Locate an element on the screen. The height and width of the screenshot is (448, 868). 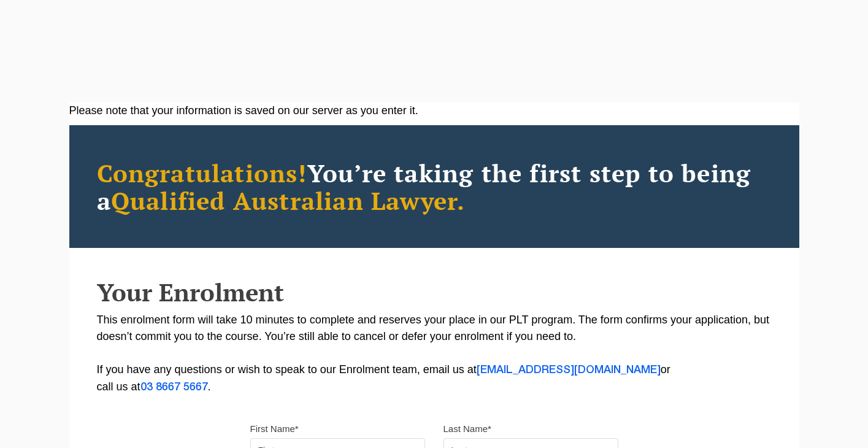
div: Please note that your information is saved on our server as you enter it. is located at coordinates (434, 111).